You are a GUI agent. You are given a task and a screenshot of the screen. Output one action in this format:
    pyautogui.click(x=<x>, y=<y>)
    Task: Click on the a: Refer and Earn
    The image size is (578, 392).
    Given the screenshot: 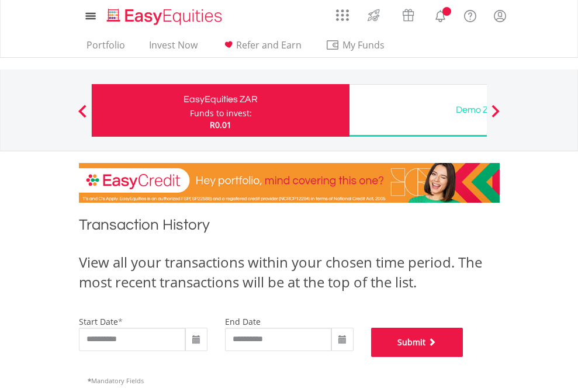 What is the action you would take?
    pyautogui.click(x=261, y=48)
    